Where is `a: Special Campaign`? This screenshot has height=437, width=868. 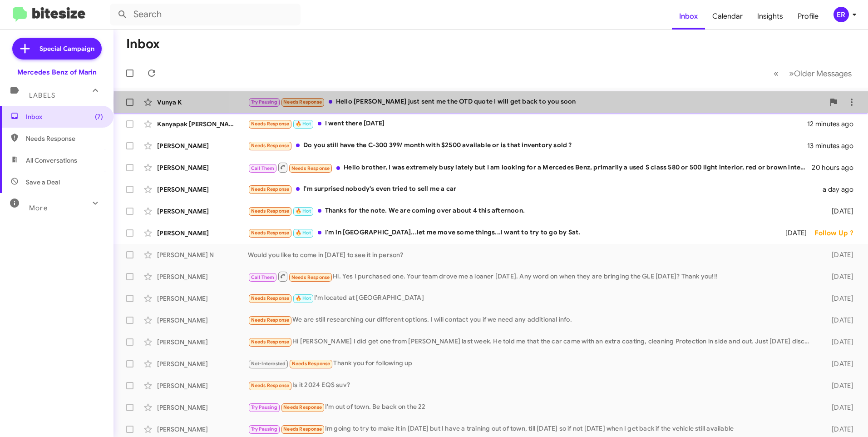 a: Special Campaign is located at coordinates (57, 48).